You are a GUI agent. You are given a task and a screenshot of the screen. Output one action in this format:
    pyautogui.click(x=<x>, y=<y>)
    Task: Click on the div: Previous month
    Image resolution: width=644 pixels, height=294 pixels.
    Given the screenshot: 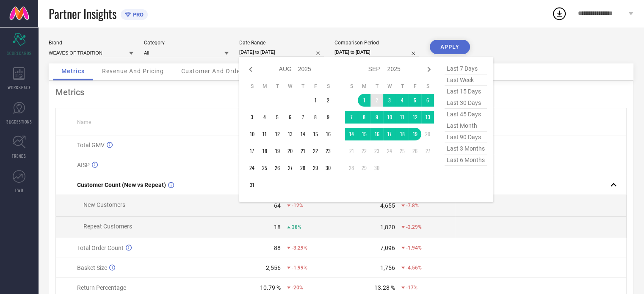 What is the action you would take?
    pyautogui.click(x=251, y=70)
    